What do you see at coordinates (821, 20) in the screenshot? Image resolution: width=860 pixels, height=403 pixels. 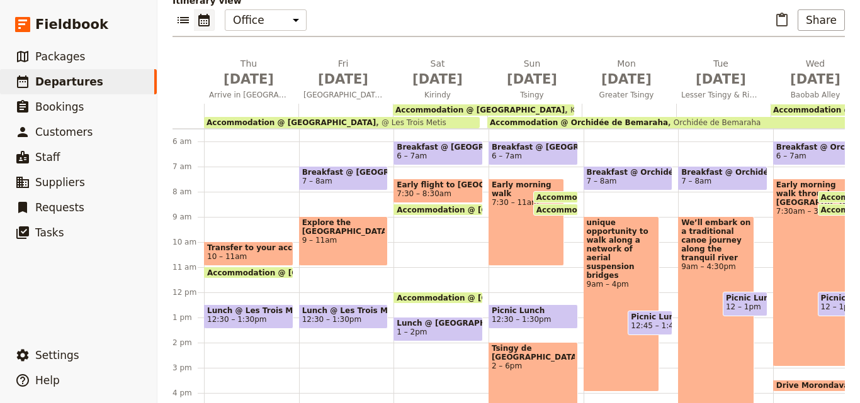 I see `button: Share` at bounding box center [821, 20].